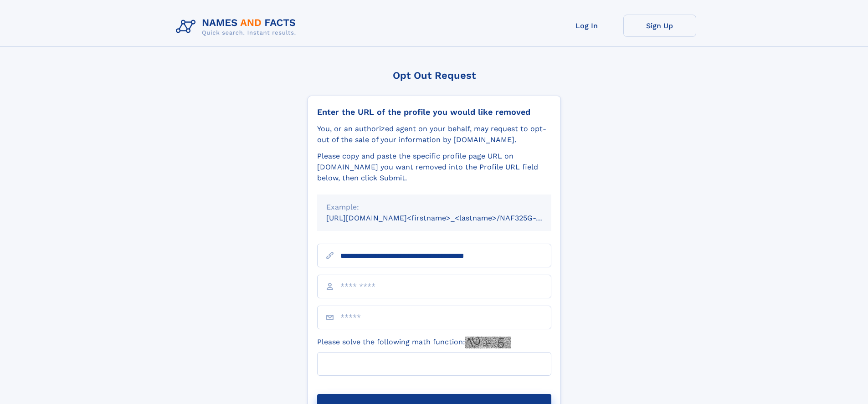  What do you see at coordinates (434, 112) in the screenshot?
I see `div: Enter the URL of the profile you would like removed` at bounding box center [434, 112].